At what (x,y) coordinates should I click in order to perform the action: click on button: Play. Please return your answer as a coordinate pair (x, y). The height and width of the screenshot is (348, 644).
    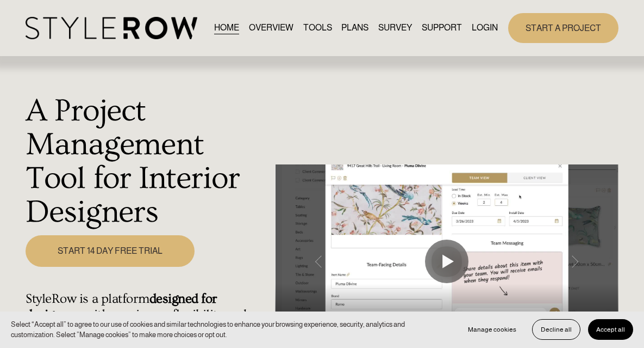
    Looking at the image, I should click on (447, 261).